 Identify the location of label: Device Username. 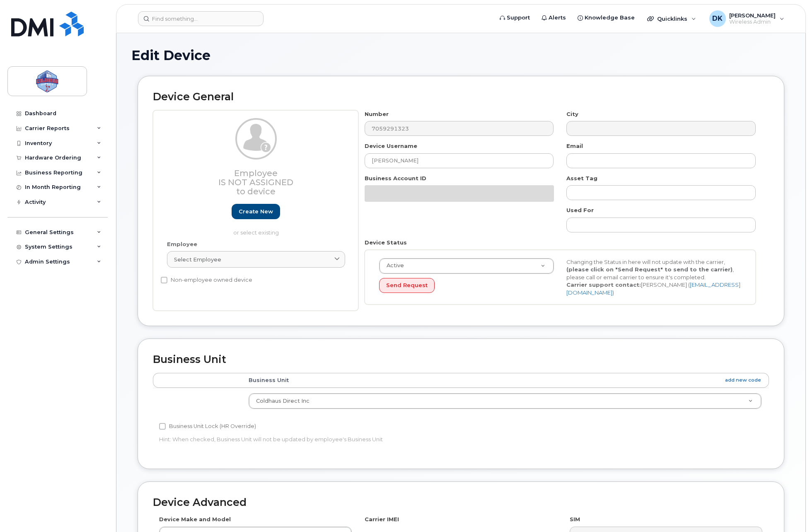
(391, 146).